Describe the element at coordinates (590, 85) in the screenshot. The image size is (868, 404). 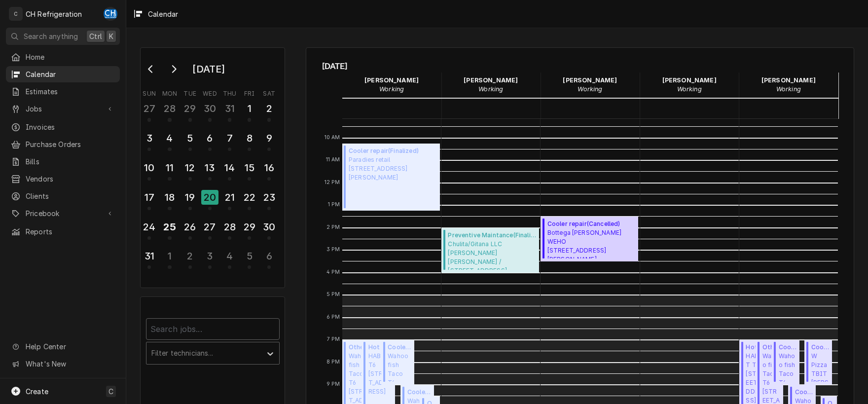
I see `div: Josh Galindo - Working` at that location.